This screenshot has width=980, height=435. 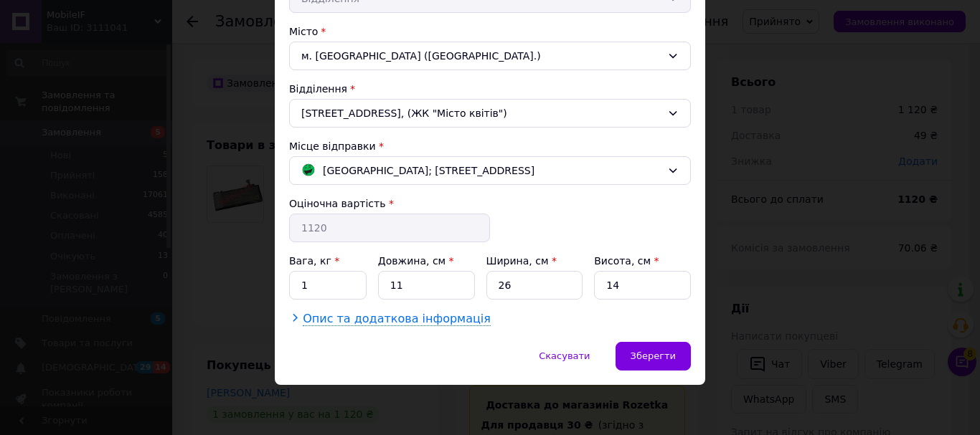 What do you see at coordinates (626, 261) in the screenshot?
I see `label: Висота, см` at bounding box center [626, 261].